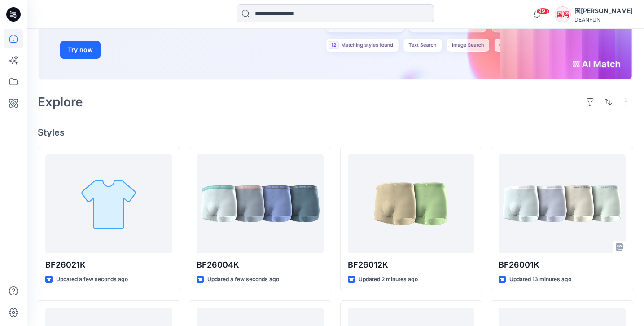 This screenshot has height=326, width=644. I want to click on div: DEANFUN, so click(603, 19).